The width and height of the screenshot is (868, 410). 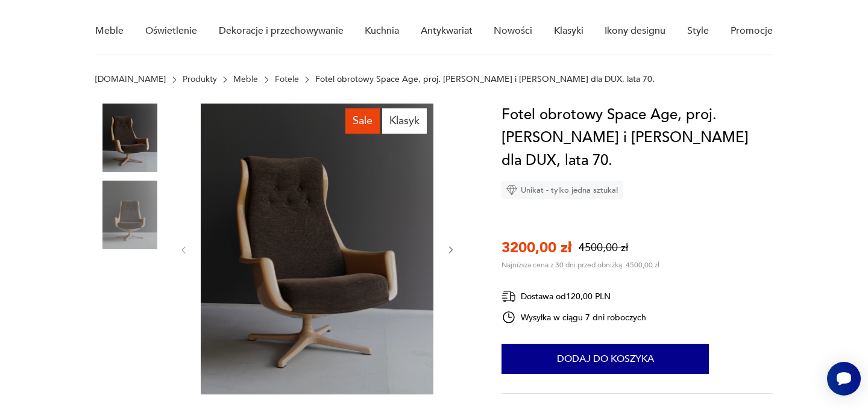 What do you see at coordinates (199, 80) in the screenshot?
I see `a: Produkty` at bounding box center [199, 80].